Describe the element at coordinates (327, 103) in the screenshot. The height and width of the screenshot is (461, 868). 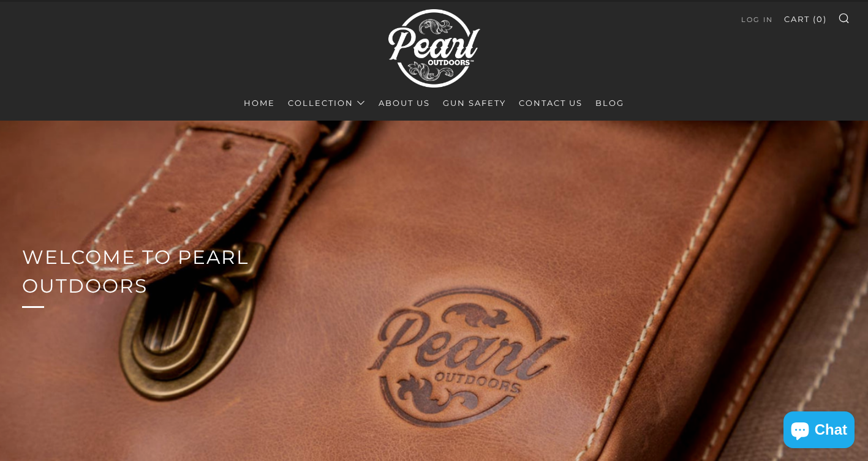
I see `a: Collection` at that location.